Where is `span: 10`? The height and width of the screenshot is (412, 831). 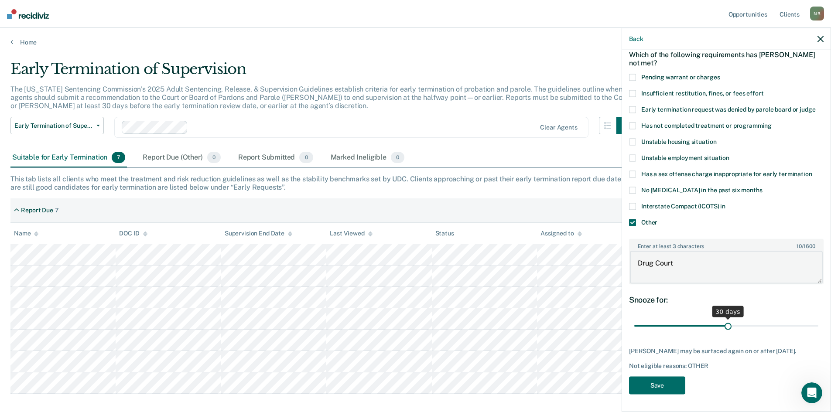
span: 10 is located at coordinates (800, 246).